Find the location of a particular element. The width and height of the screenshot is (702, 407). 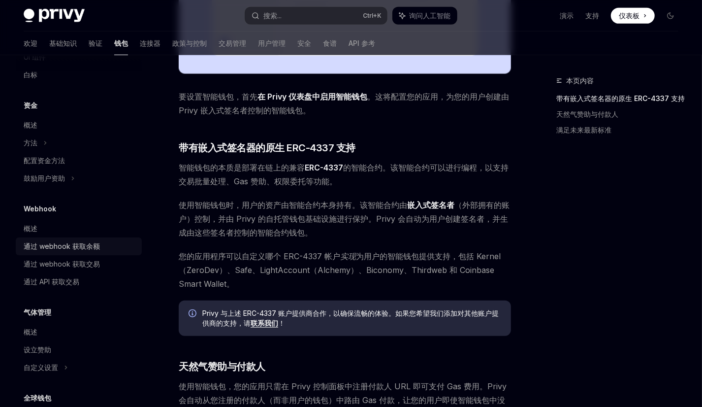

a: 交易管理 is located at coordinates (232, 43).